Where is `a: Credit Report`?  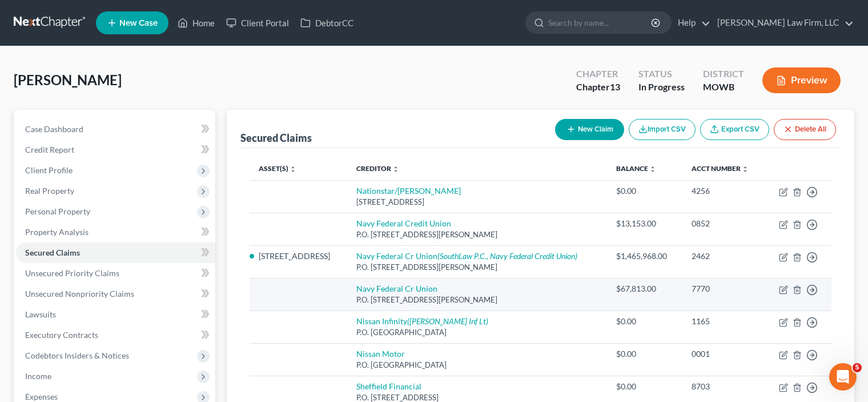 a: Credit Report is located at coordinates (116, 150).